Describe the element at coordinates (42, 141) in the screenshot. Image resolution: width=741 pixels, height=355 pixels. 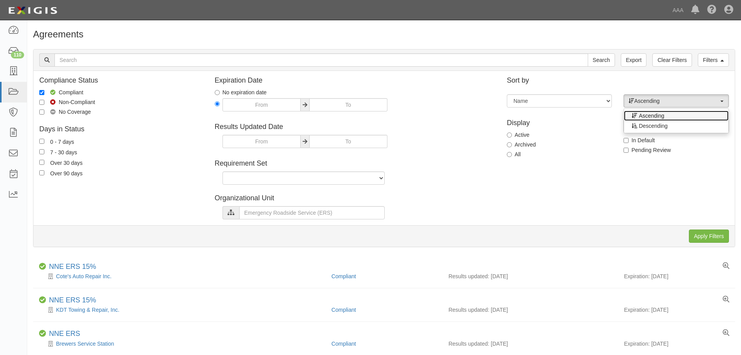
I see `input: 0 - 7 days` at that location.